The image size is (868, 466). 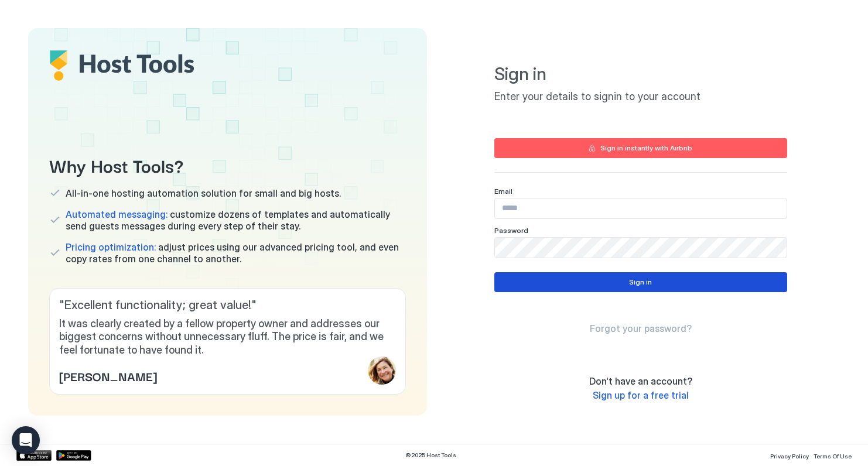 I want to click on span: It was clearly created by a fellow property owner and addresses our biggest concerns without unne..., so click(x=227, y=337).